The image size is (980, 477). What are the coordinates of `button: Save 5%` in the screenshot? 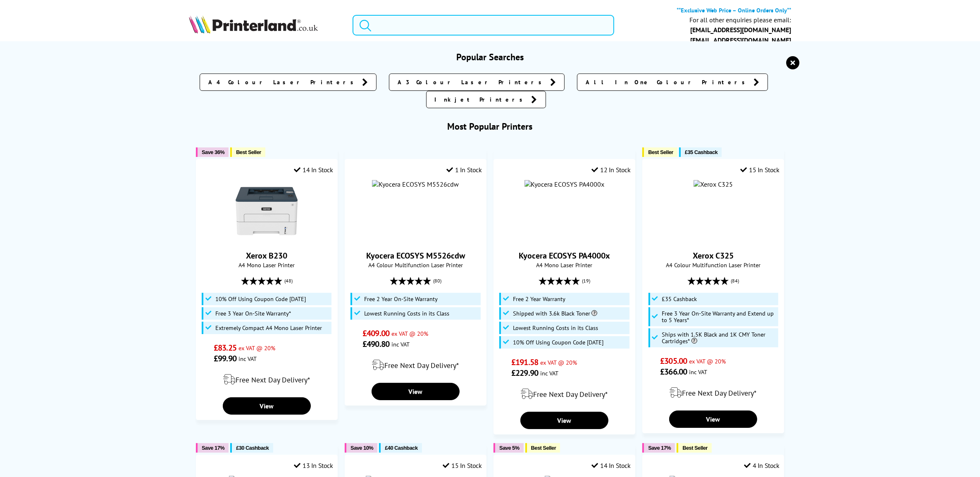 It's located at (508, 448).